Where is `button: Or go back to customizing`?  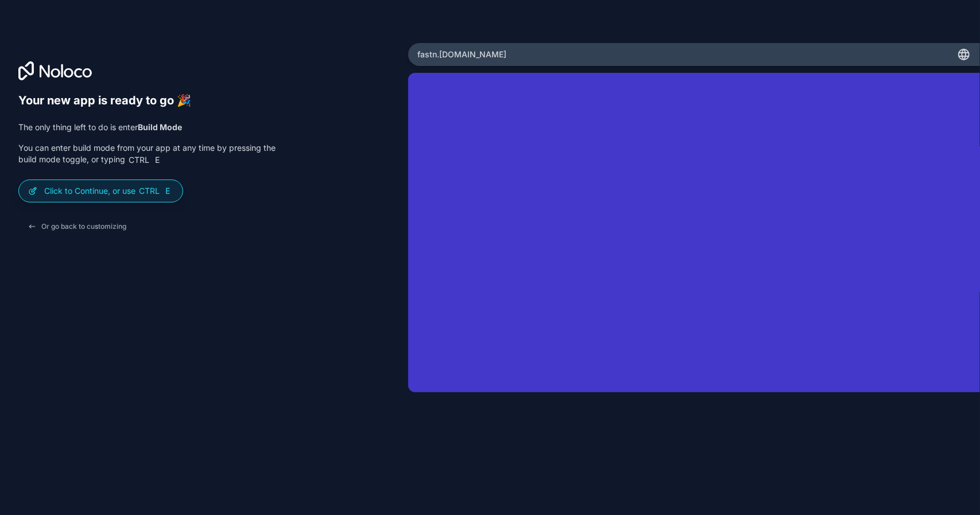
button: Or go back to customizing is located at coordinates (77, 227).